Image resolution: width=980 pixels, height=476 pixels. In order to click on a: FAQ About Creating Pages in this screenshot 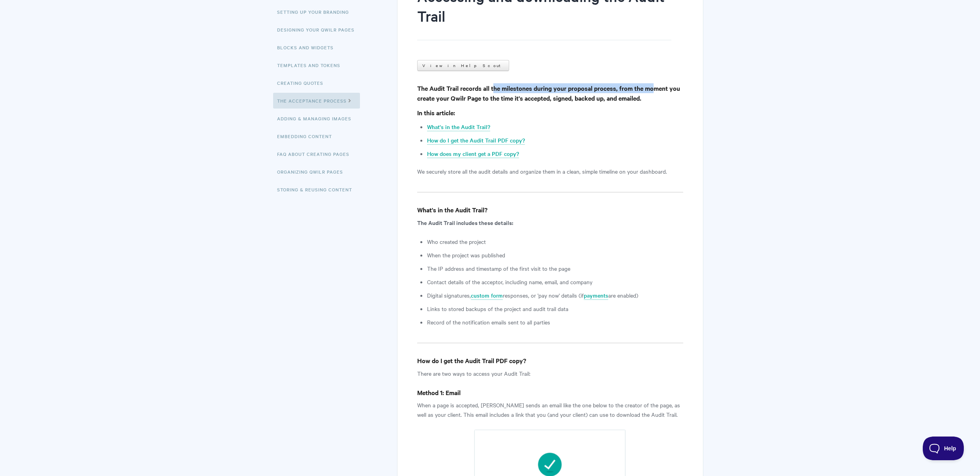, I will do `click(316, 154)`.